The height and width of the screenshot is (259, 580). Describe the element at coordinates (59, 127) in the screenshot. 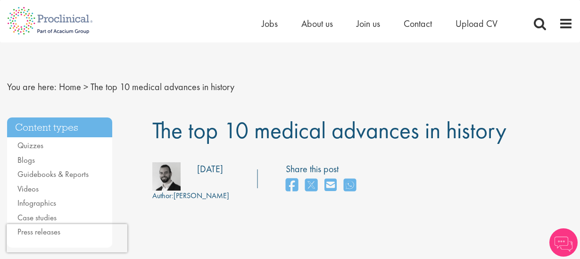

I see `h3: Content types` at that location.